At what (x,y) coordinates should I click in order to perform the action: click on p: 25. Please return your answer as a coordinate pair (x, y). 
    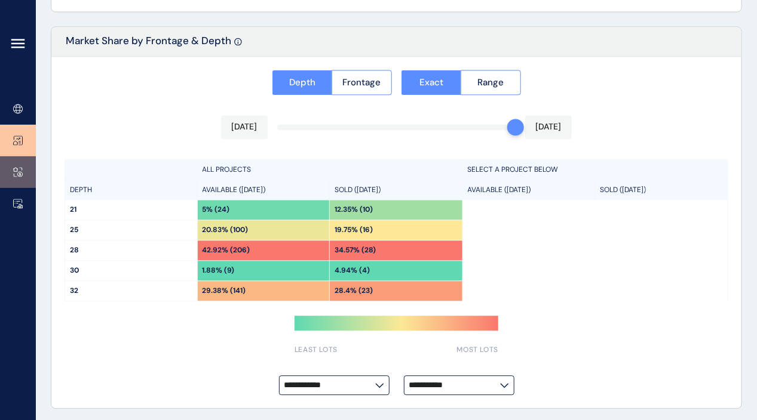
    Looking at the image, I should click on (131, 230).